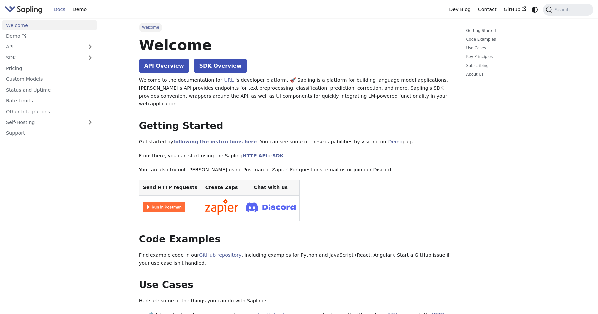 Image resolution: width=598 pixels, height=314 pixels. I want to click on a: Welcome, so click(49, 25).